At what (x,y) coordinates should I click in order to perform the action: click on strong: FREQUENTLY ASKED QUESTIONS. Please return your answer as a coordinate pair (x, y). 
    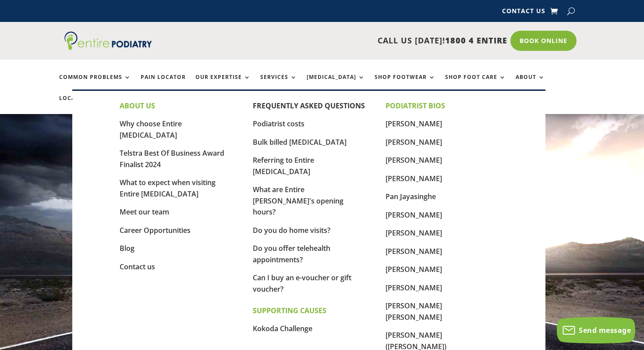
    Looking at the image, I should click on (309, 106).